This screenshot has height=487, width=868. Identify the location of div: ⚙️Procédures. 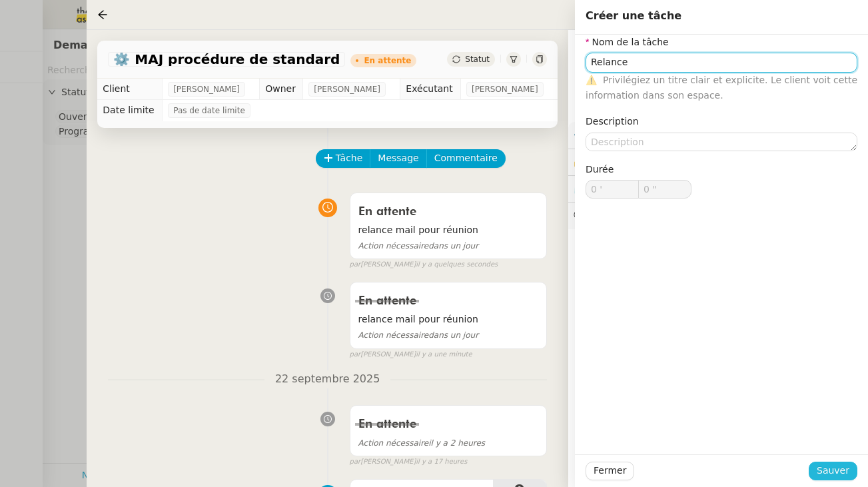
(718, 135).